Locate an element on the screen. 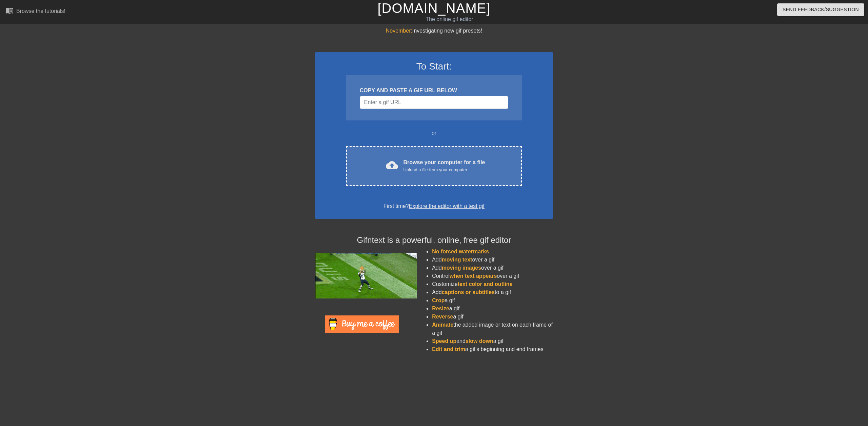  div: Investigating new gif presets! is located at coordinates (434, 31).